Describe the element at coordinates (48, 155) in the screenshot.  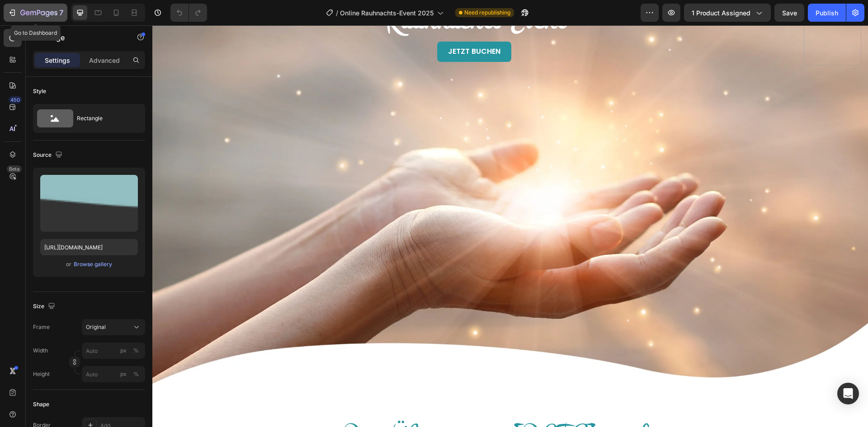
I see `div: Source` at that location.